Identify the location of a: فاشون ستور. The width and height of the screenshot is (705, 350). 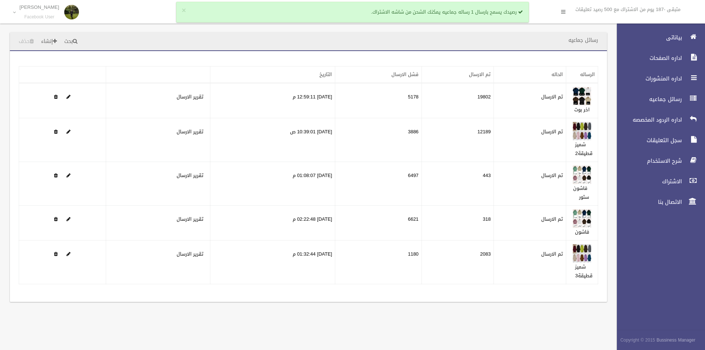
(581, 192).